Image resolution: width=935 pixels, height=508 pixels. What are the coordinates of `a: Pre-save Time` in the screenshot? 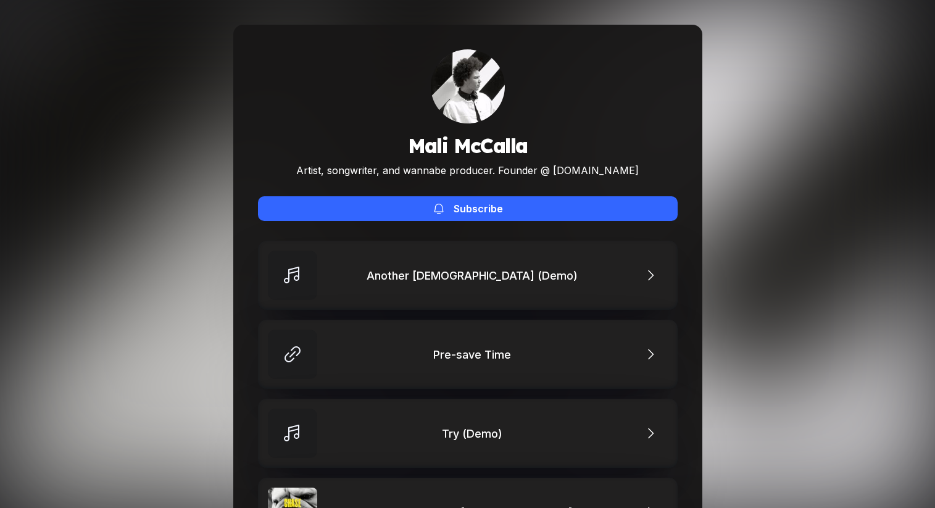 It's located at (468, 354).